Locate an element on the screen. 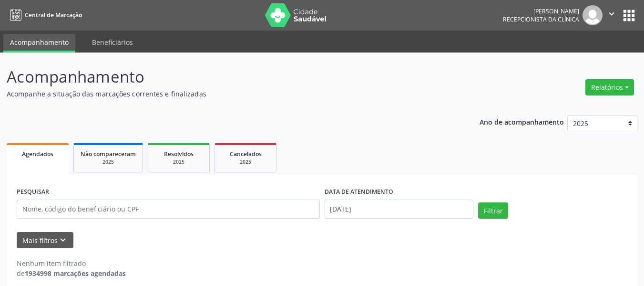 The width and height of the screenshot is (644, 286). a: Beneficiários is located at coordinates (113, 42).